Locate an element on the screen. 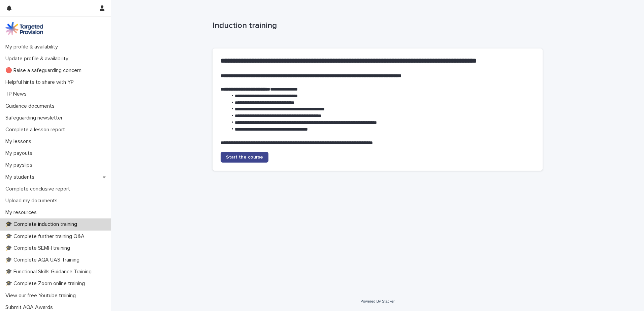 Image resolution: width=644 pixels, height=311 pixels. p: Guidance documents is located at coordinates (31, 106).